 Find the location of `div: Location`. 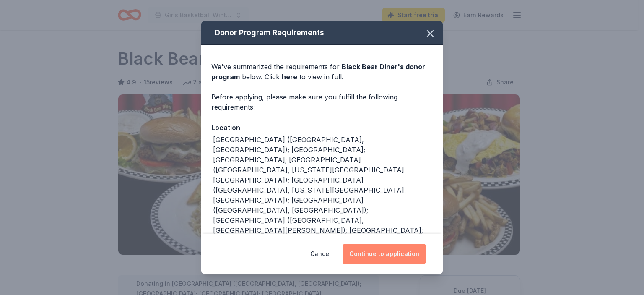

div: Location is located at coordinates (322, 127).